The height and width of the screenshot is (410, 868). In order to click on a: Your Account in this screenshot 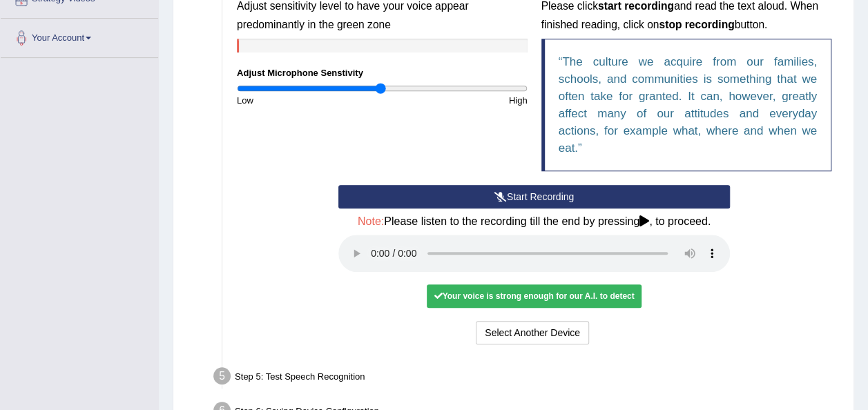, I will do `click(80, 35)`.